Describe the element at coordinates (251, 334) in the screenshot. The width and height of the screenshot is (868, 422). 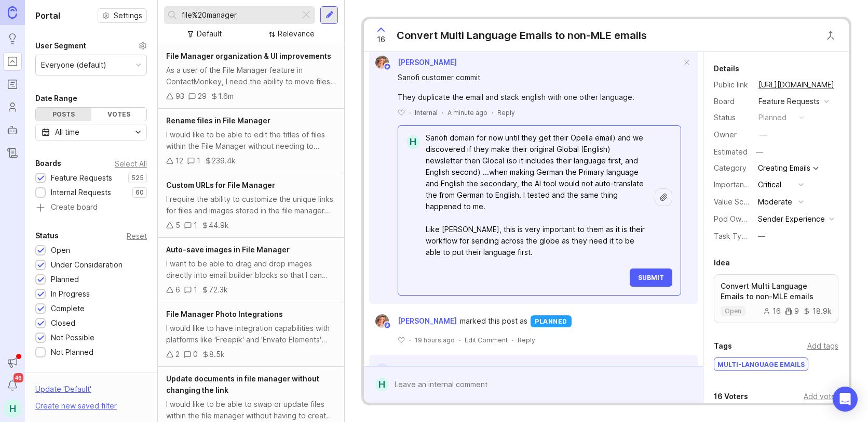
I see `a: File Manager Photo IntegrationsI would like to have integration capabilities with platforms like ...` at that location.